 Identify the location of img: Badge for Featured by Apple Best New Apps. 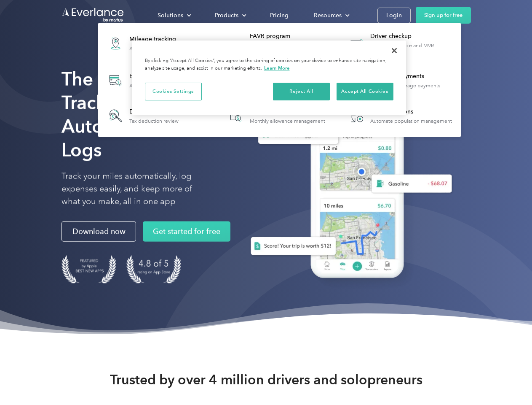
(89, 269).